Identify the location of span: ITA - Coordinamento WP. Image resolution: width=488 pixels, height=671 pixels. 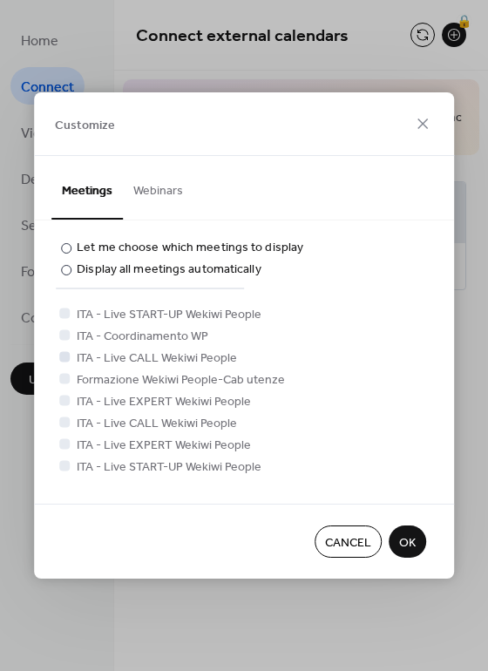
(142, 336).